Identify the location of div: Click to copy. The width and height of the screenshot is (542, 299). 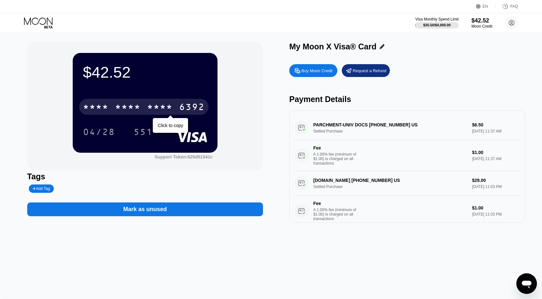
(170, 125).